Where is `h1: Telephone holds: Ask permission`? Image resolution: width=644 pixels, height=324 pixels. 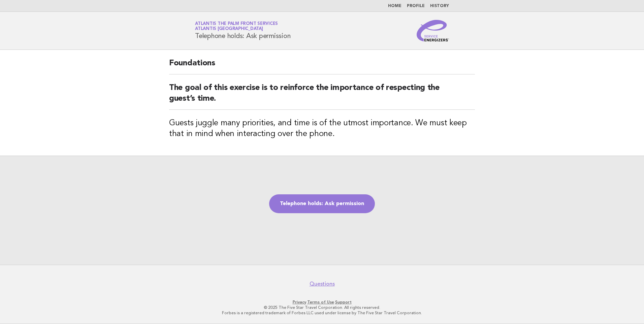 h1: Telephone holds: Ask permission is located at coordinates (243, 31).